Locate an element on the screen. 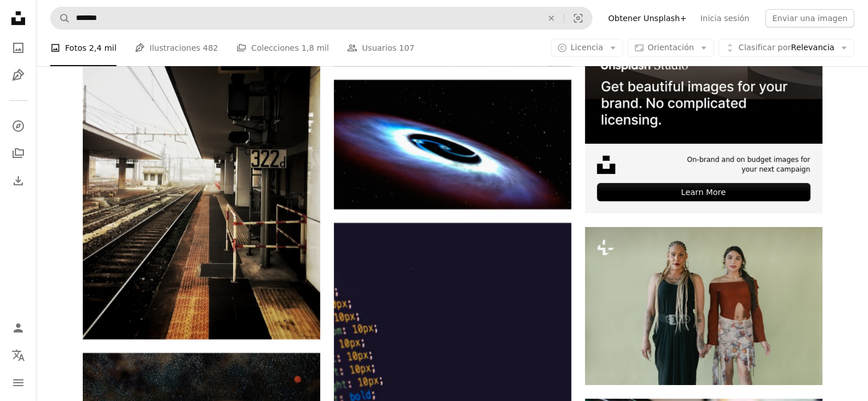 The width and height of the screenshot is (868, 401). button: Orientación is located at coordinates (670, 48).